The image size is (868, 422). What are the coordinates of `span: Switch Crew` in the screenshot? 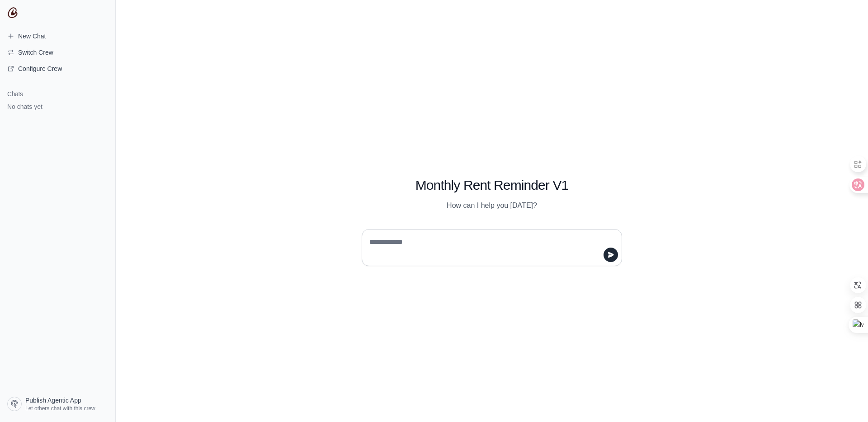 It's located at (36, 52).